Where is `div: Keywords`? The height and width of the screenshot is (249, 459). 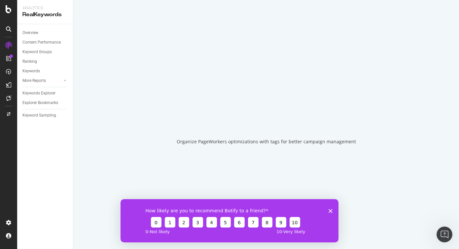 div: Keywords is located at coordinates (31, 71).